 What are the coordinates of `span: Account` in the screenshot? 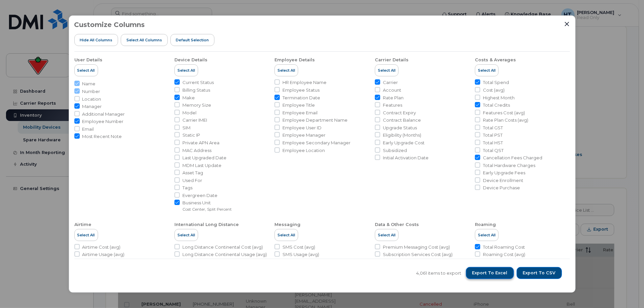 It's located at (392, 90).